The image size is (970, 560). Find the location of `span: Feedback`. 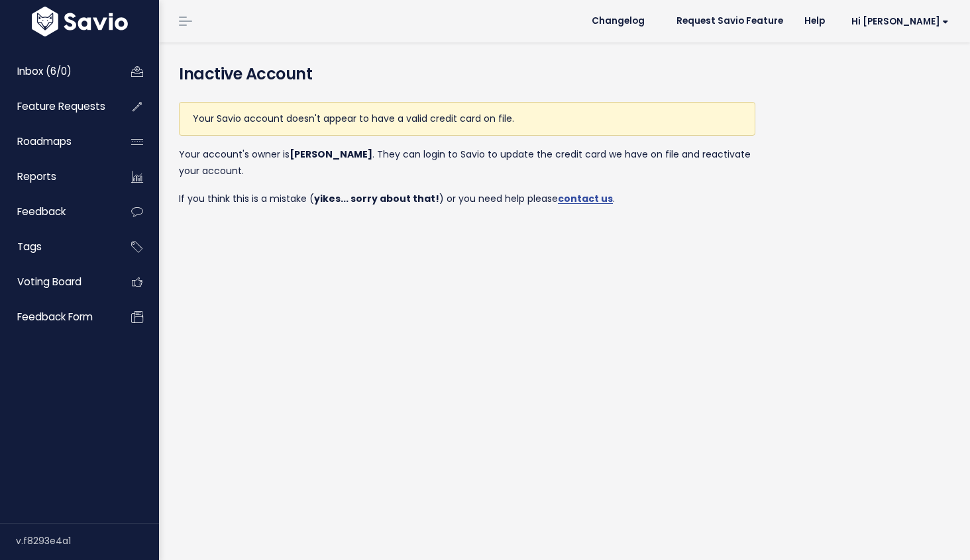

span: Feedback is located at coordinates (41, 211).